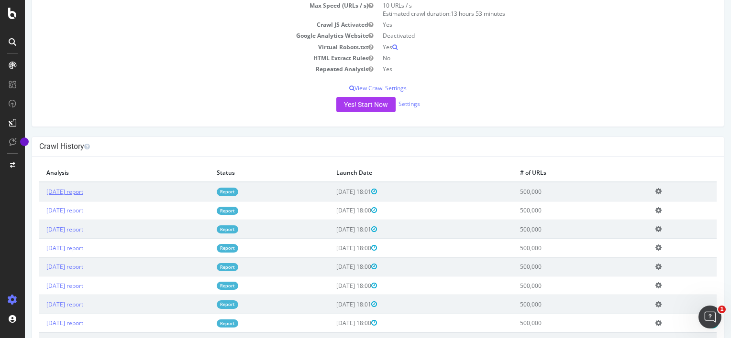 The height and width of the screenshot is (338, 731). What do you see at coordinates (522, 58) in the screenshot?
I see `td: No` at bounding box center [522, 58].